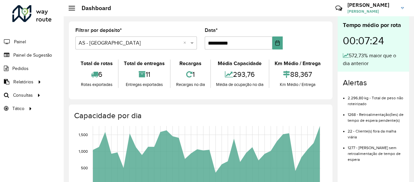  What do you see at coordinates (144, 74) in the screenshot?
I see `div: 11` at bounding box center [144, 74].